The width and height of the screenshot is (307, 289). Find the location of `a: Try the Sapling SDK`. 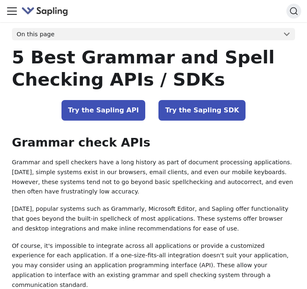

a: Try the Sapling SDK is located at coordinates (202, 110).